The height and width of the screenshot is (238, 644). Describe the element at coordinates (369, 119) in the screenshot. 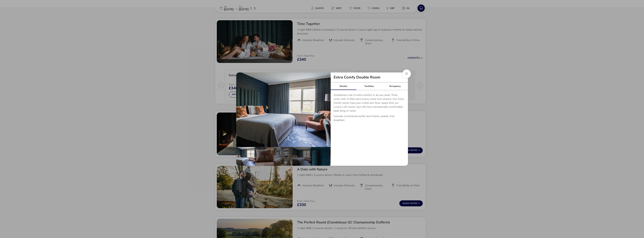

I see `p: Includes Continental buffet and freshly cooked, Irish breakfast.` at that location.